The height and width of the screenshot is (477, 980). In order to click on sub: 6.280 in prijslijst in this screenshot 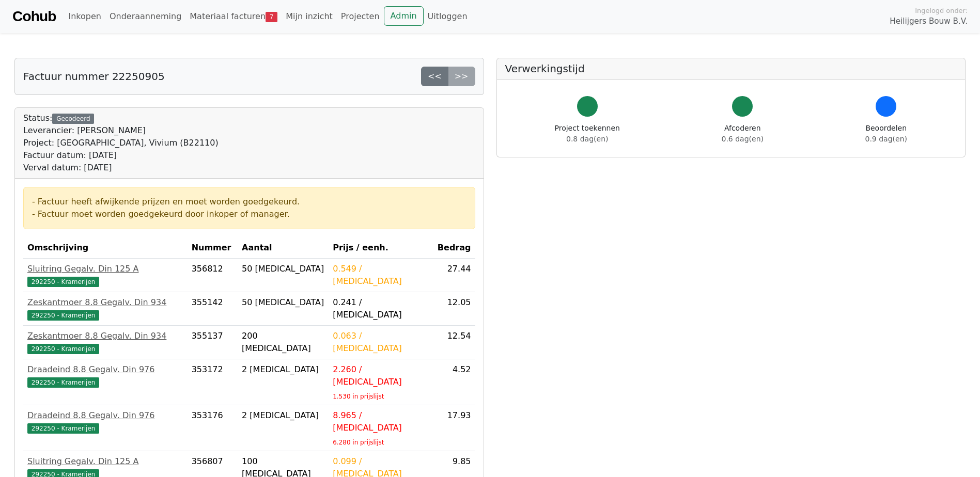, I will do `click(358, 443)`.